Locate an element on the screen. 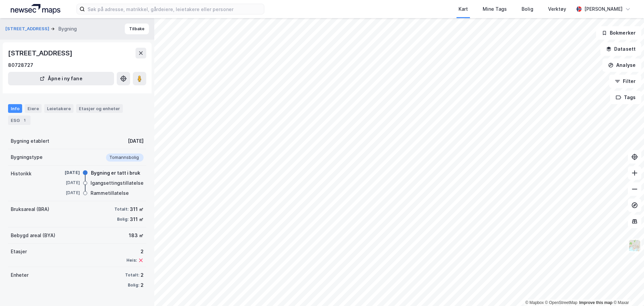 This screenshot has height=306, width=644. a: OpenStreetMap is located at coordinates (561, 302).